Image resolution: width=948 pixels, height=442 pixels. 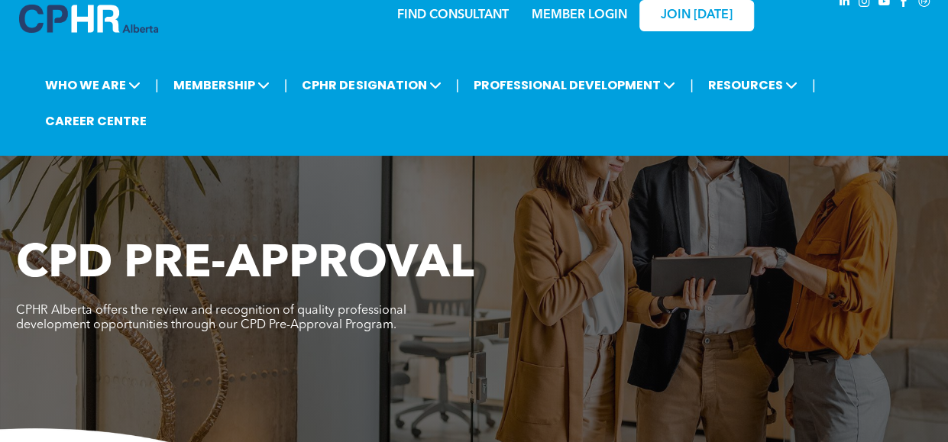 I want to click on span: WHO WE ARE, so click(x=92, y=85).